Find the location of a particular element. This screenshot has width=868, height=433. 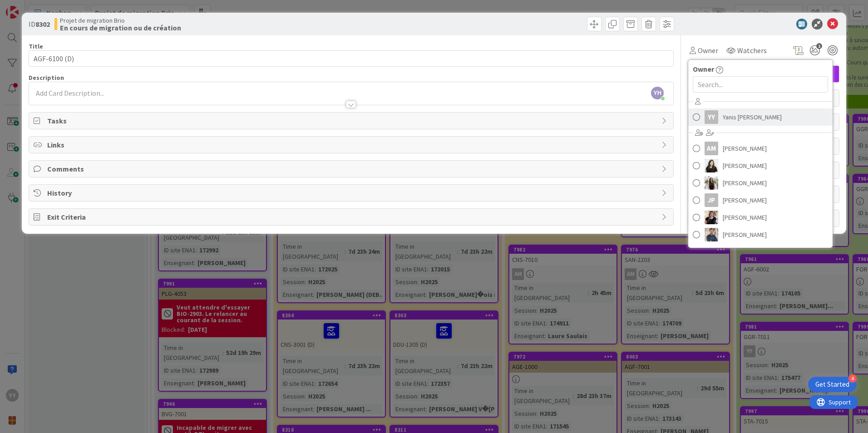

span: Comments is located at coordinates (352, 169).